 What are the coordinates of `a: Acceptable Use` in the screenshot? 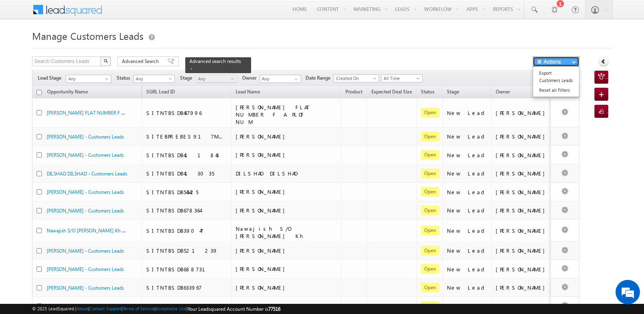 It's located at (171, 308).